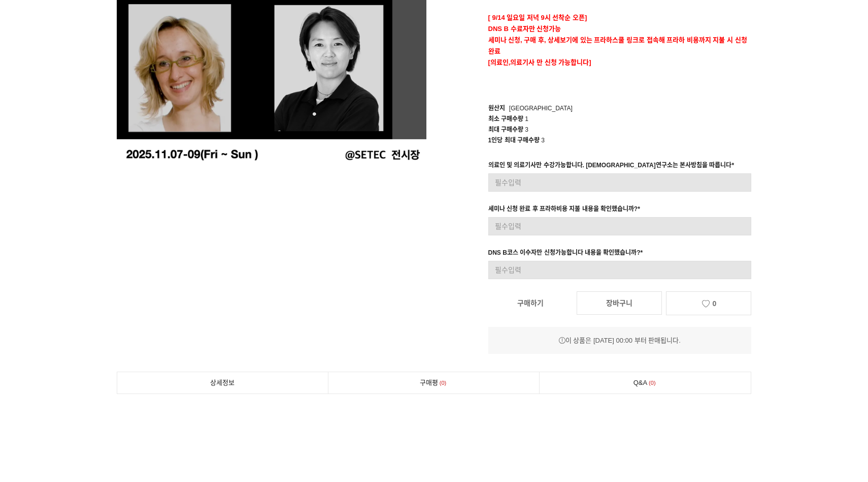  Describe the element at coordinates (709, 303) in the screenshot. I see `a: 0` at that location.